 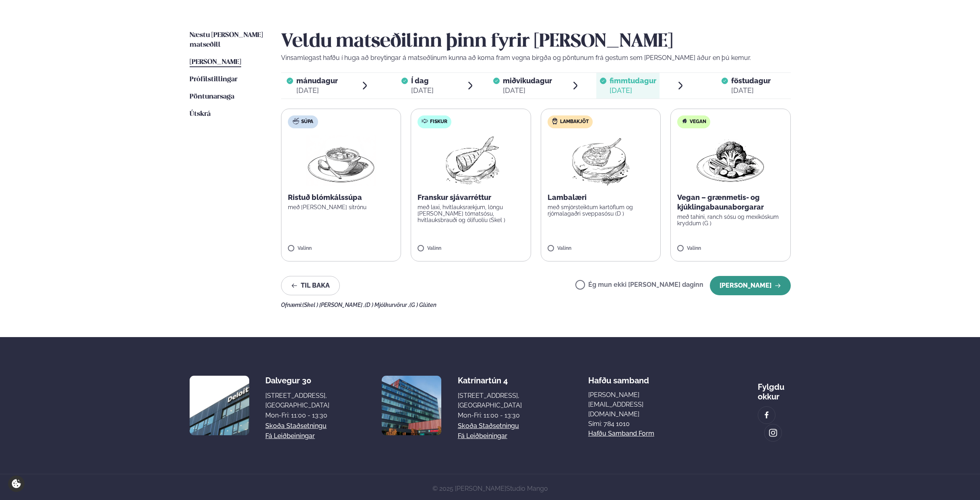 I want to click on img: Lamb-Meat.png, so click(x=600, y=160).